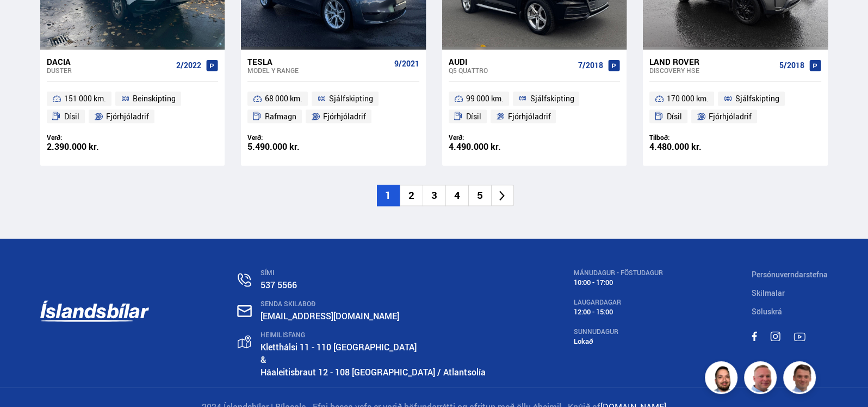 This screenshot has height=407, width=868. I want to click on div: 4.480.000 kr., so click(693, 146).